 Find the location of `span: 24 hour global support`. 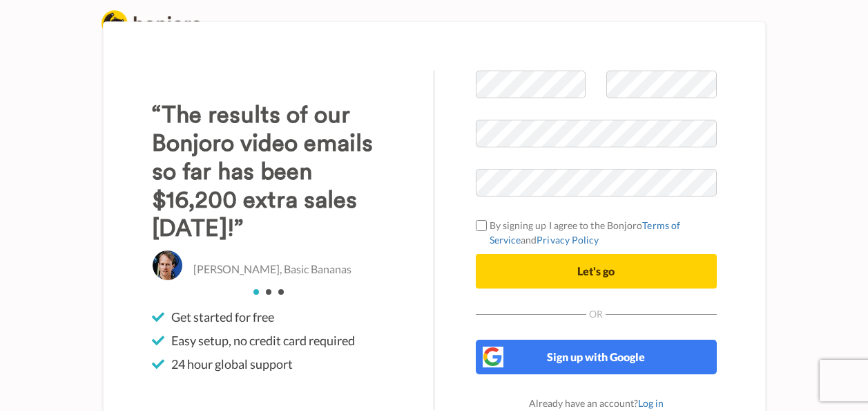

span: 24 hour global support is located at coordinates (232, 364).